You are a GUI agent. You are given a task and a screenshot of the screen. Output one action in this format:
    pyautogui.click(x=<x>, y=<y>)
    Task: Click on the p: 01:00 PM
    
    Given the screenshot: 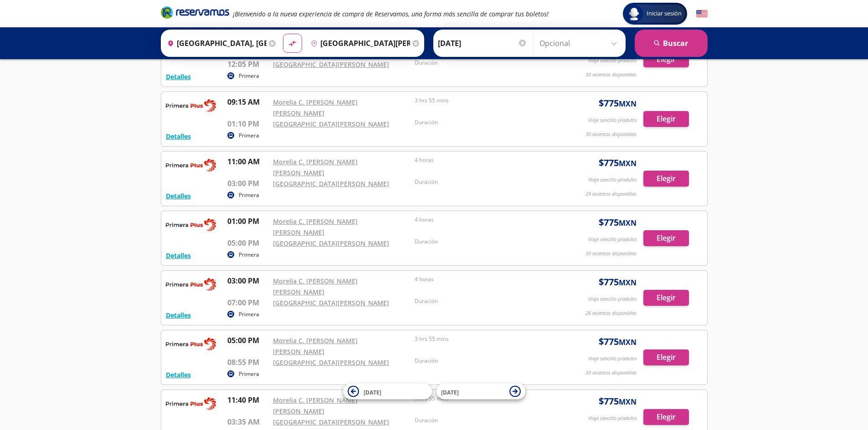 What is the action you would take?
    pyautogui.click(x=248, y=221)
    